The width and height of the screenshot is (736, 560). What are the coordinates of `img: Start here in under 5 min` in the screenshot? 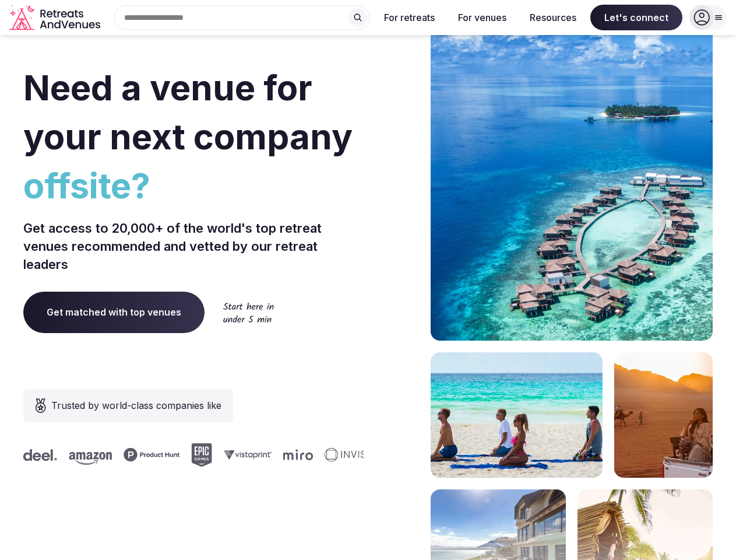 It's located at (249, 312).